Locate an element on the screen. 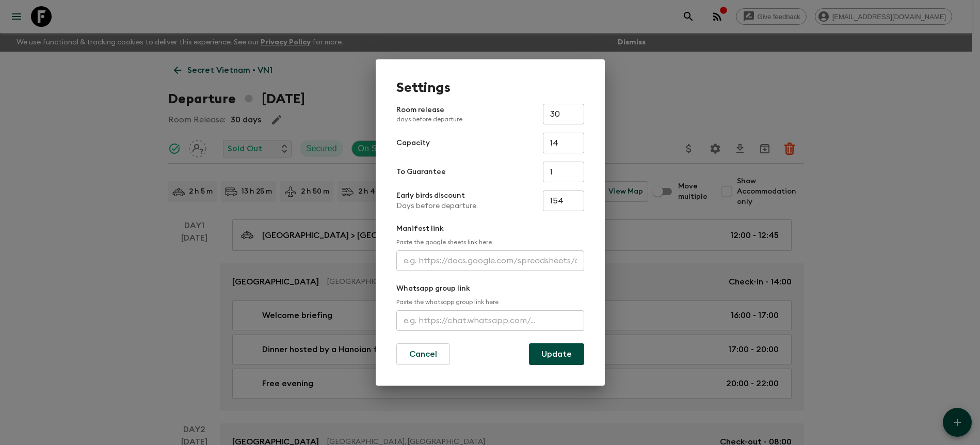 Image resolution: width=980 pixels, height=445 pixels. p: Room release is located at coordinates (430, 114).